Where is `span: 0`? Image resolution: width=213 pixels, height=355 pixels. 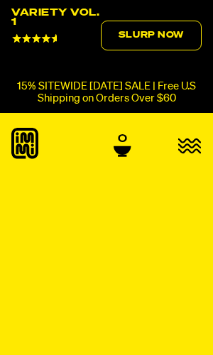 span: 0 is located at coordinates (122, 139).